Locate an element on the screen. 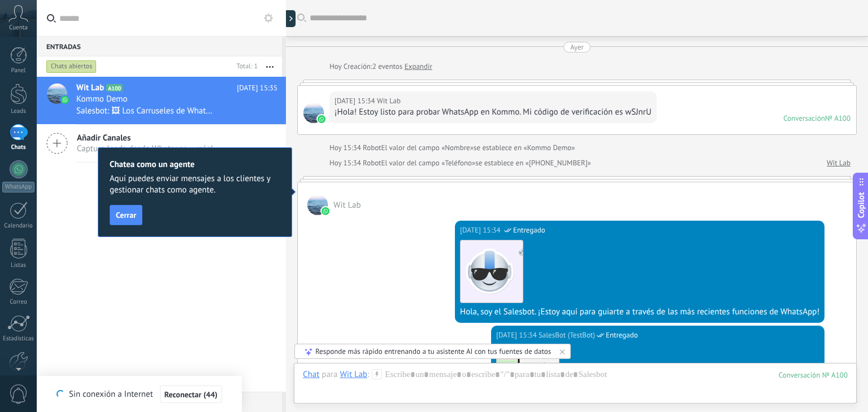 The height and width of the screenshot is (412, 868). span: SalesBot (TestBot) is located at coordinates (567, 335).